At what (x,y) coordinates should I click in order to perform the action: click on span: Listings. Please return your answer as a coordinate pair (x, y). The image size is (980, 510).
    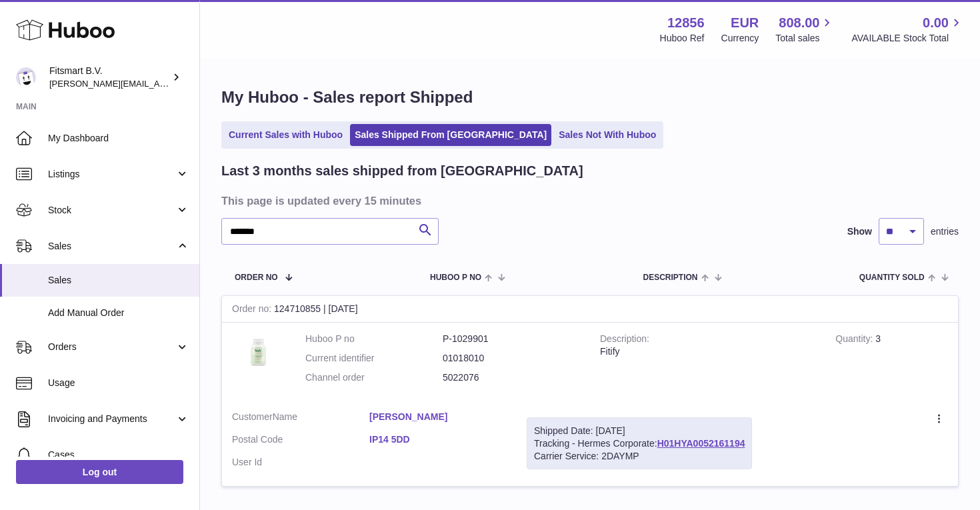
    Looking at the image, I should click on (111, 174).